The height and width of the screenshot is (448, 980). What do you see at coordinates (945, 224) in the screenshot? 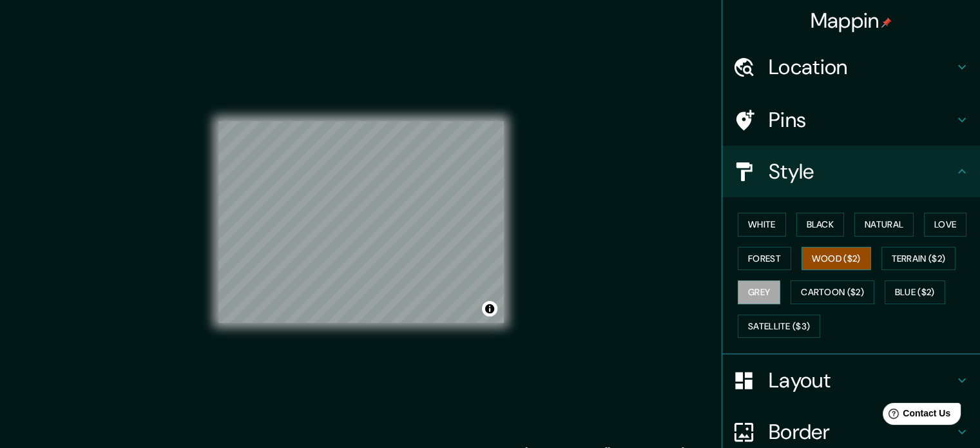
I see `button: Love` at bounding box center [945, 224].